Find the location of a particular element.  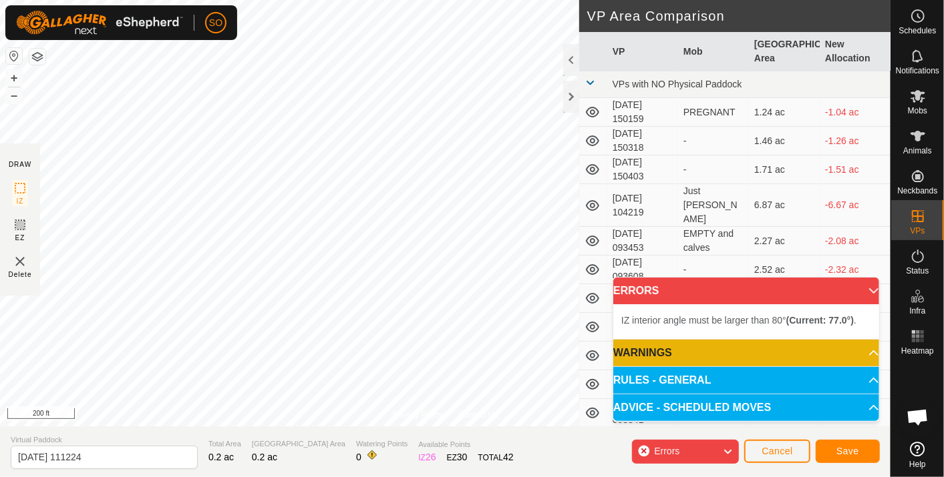

div: TOTAL is located at coordinates (496, 457).